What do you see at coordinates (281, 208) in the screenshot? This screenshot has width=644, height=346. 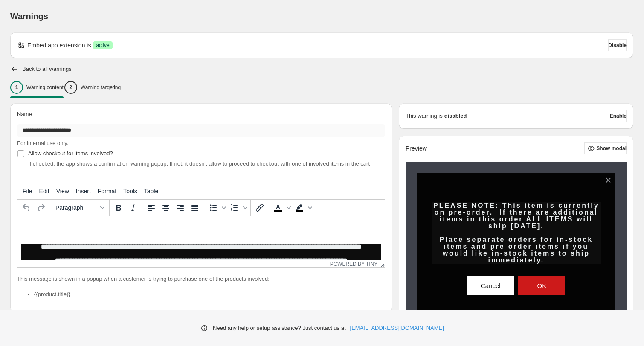 I see `div: Text color` at bounding box center [281, 208].